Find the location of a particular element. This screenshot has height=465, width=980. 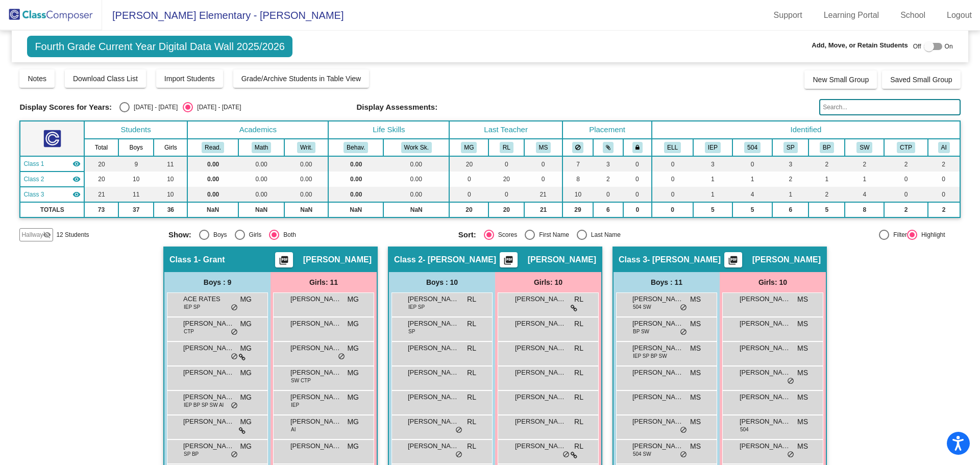

th: Renee Lezotte is located at coordinates (506, 148).